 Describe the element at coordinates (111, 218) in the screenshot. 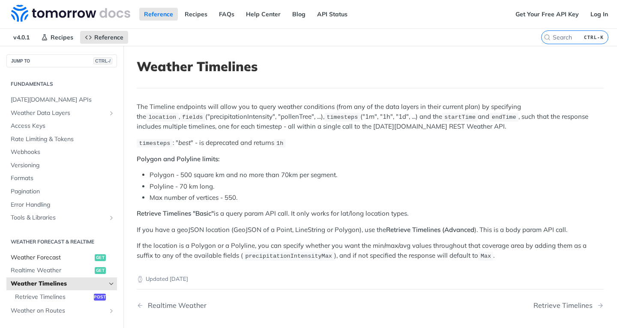

I see `button: Show subpages for Tools & Libraries` at that location.